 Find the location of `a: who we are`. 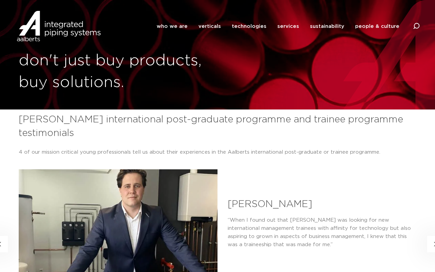

a: who we are is located at coordinates (172, 26).